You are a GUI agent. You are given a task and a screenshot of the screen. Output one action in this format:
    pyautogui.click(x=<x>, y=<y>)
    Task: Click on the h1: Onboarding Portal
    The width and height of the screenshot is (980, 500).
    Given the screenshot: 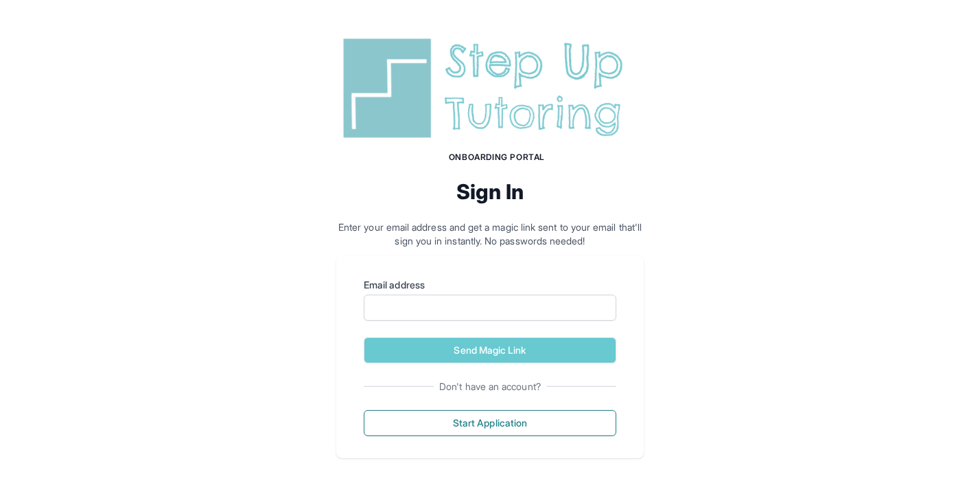 What is the action you would take?
    pyautogui.click(x=497, y=157)
    